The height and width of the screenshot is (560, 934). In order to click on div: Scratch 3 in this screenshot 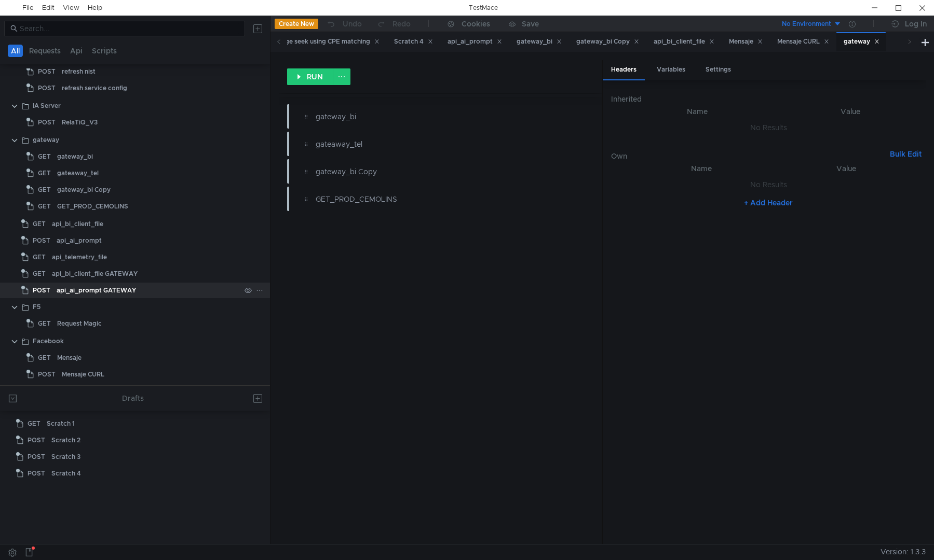, I will do `click(66, 457)`.